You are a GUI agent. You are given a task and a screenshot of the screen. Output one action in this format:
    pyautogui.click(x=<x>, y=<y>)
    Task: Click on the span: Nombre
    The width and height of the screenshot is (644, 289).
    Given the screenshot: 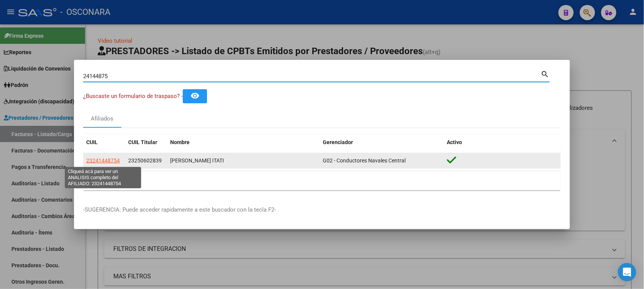 What is the action you would take?
    pyautogui.click(x=180, y=143)
    